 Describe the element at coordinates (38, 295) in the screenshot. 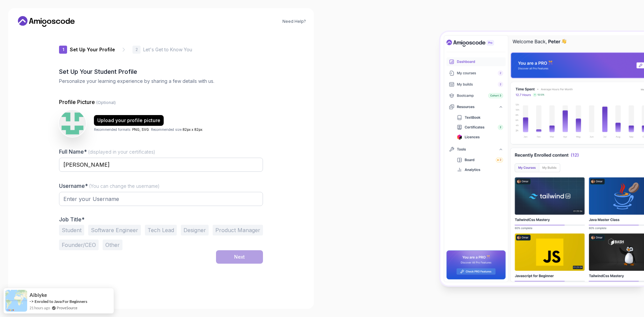

I see `span: Aibiyke` at that location.